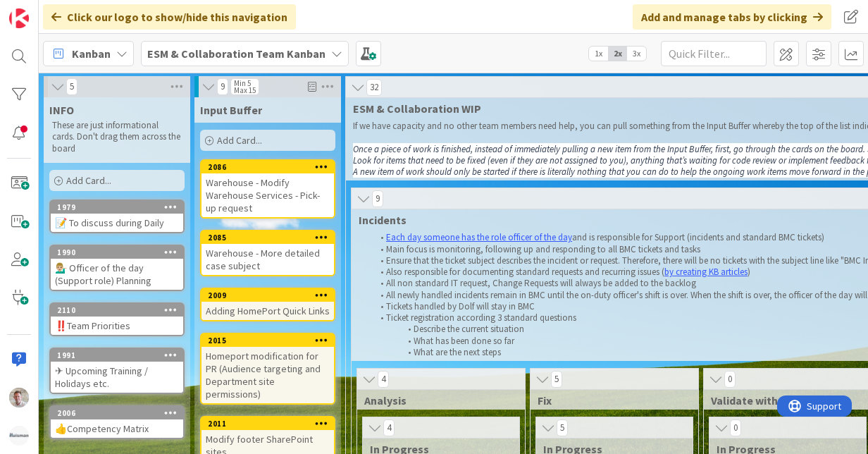 This screenshot has width=868, height=454. What do you see at coordinates (117, 223) in the screenshot?
I see `div: 📝 To discuss during Daily` at bounding box center [117, 223].